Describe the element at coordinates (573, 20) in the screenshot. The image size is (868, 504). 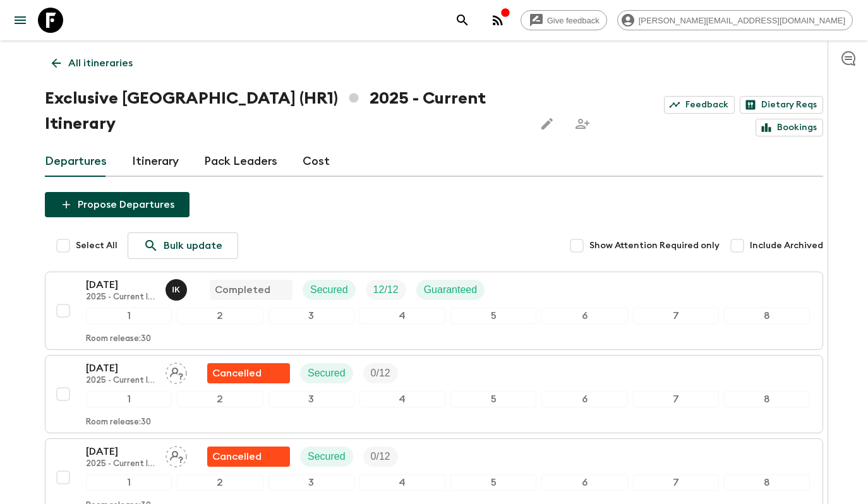
I see `span: Give feedback` at that location.